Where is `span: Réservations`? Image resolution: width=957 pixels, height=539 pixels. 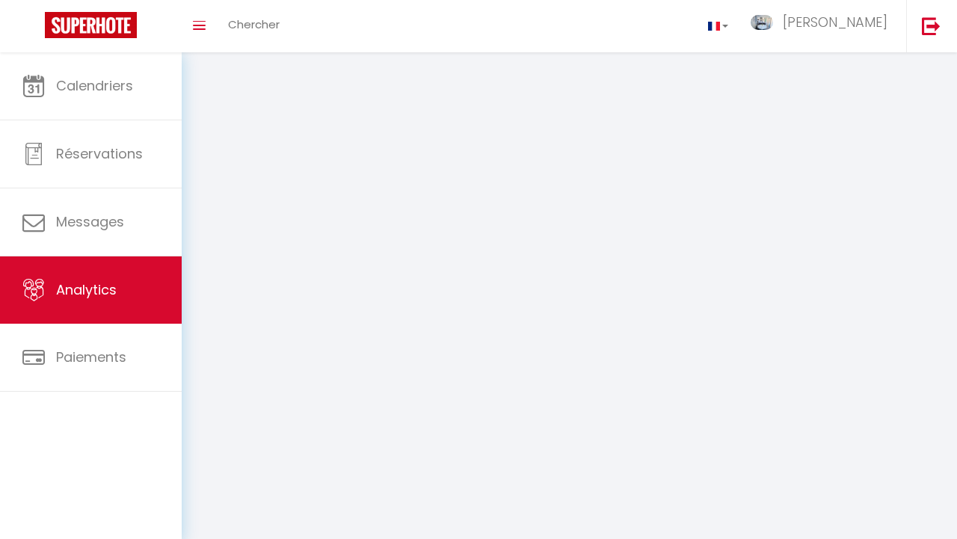
span: Réservations is located at coordinates (99, 153).